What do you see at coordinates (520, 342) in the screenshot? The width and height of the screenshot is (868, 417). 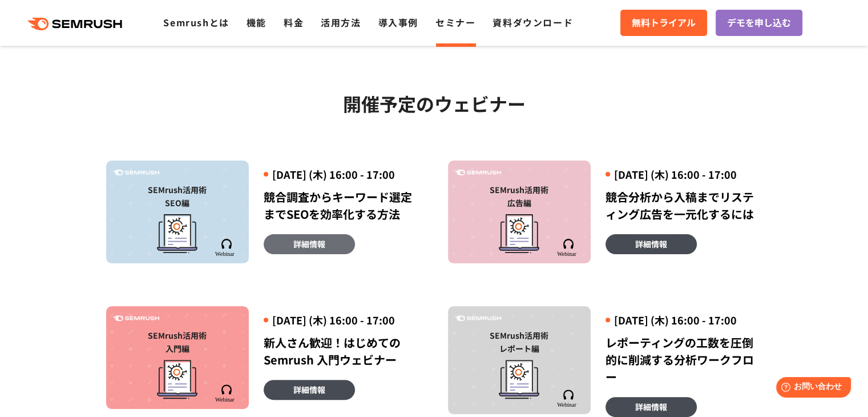 I see `div: SEMrush活用術 レポート編` at bounding box center [520, 342].